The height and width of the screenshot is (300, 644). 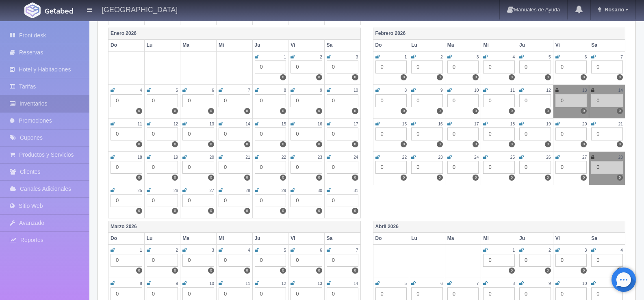 I want to click on small: 29, so click(x=283, y=191).